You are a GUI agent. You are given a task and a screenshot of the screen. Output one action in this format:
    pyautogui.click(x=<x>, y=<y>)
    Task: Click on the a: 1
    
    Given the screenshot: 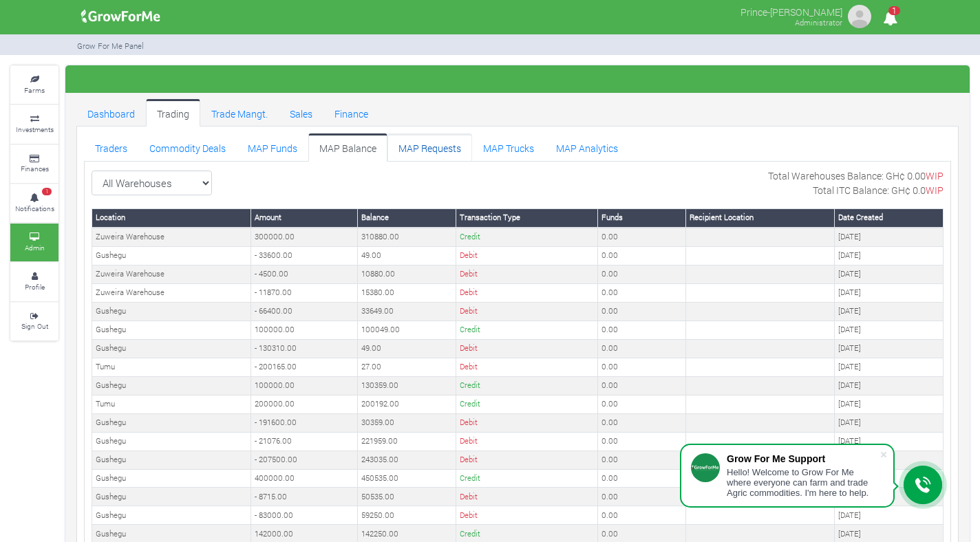 What is the action you would take?
    pyautogui.click(x=889, y=19)
    